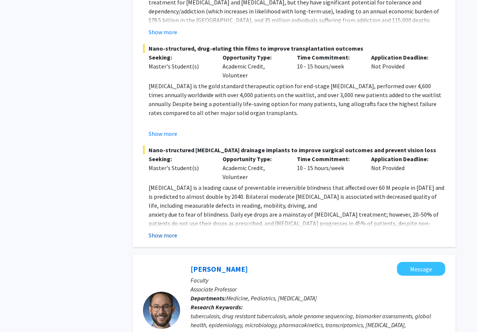 The image size is (477, 332). I want to click on button: Message Jeffrey Tornheim, so click(422, 268).